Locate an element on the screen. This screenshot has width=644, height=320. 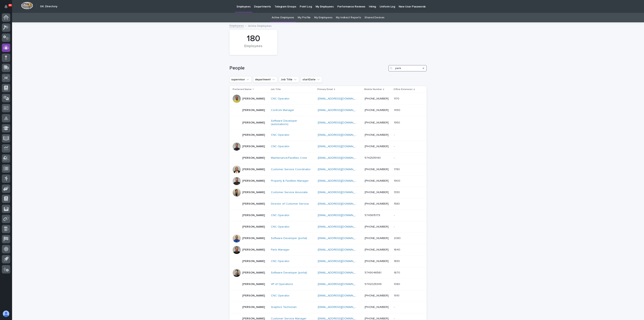
p: 99 is located at coordinates (10, 5).